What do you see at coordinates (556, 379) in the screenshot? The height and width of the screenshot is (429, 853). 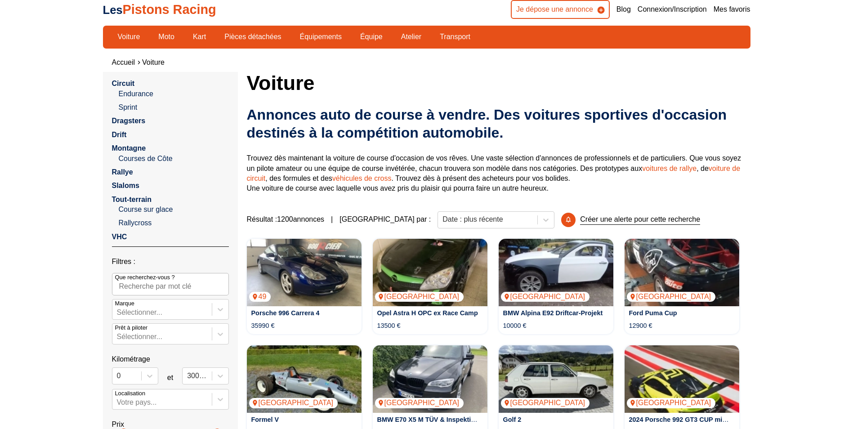 I see `img: Golf 2` at bounding box center [556, 379].